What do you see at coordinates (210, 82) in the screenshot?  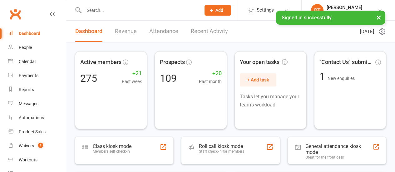 I see `span: Past month` at bounding box center [210, 82].